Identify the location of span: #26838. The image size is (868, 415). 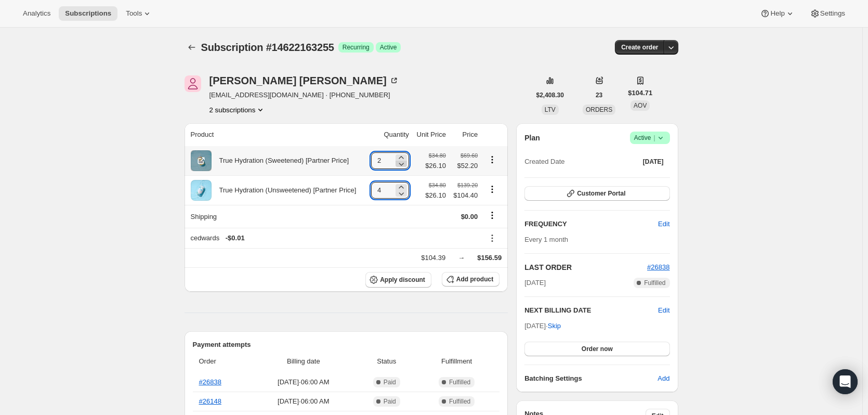
(658, 267).